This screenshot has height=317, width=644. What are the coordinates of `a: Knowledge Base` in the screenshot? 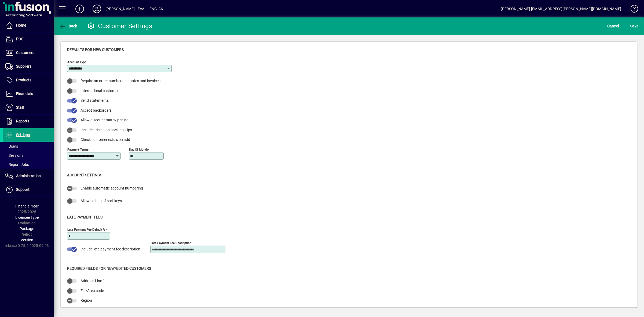 It's located at (632, 10).